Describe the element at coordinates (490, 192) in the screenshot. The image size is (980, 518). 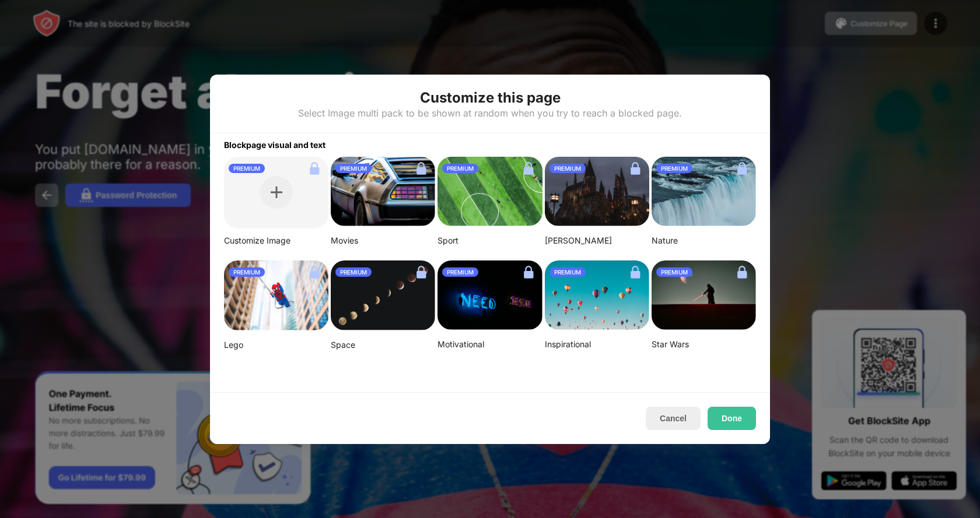
I see `img: jeff-wang-p2y4T4bFws4-unsplash-small.png` at that location.